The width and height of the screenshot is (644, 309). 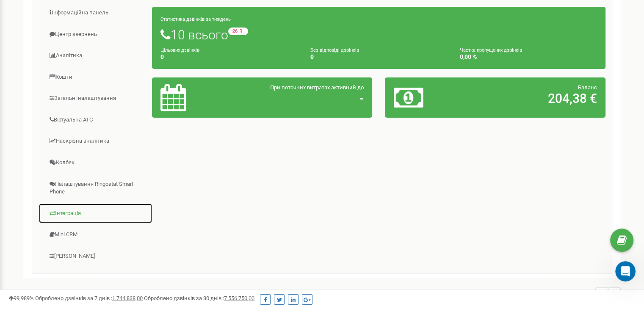 What do you see at coordinates (238, 31) in the screenshot?
I see `small: -26` at bounding box center [238, 31].